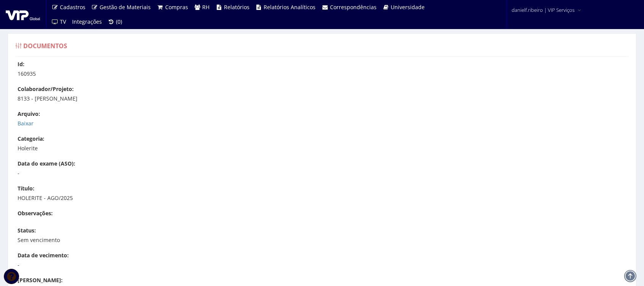 The image size is (644, 286). I want to click on img: logo, so click(23, 14).